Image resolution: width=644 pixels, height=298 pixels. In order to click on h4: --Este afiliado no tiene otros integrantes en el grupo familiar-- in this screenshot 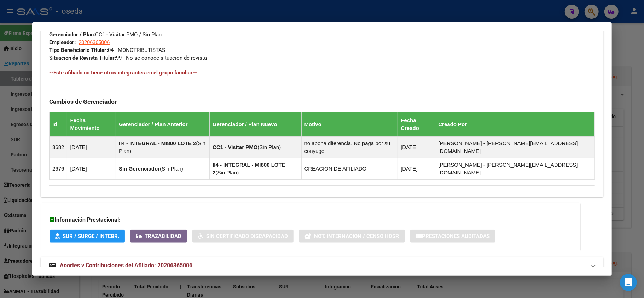, I will do `click(322, 73)`.